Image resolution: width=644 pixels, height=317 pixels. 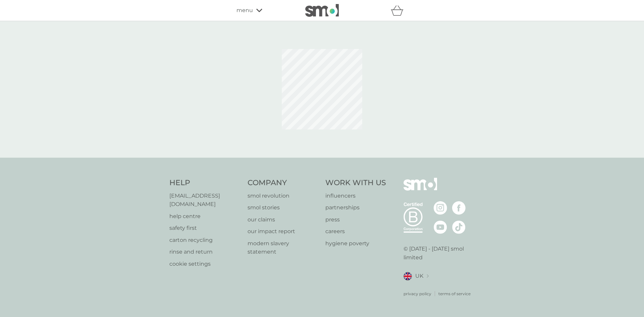 I want to click on p: smol revolution, so click(x=283, y=196).